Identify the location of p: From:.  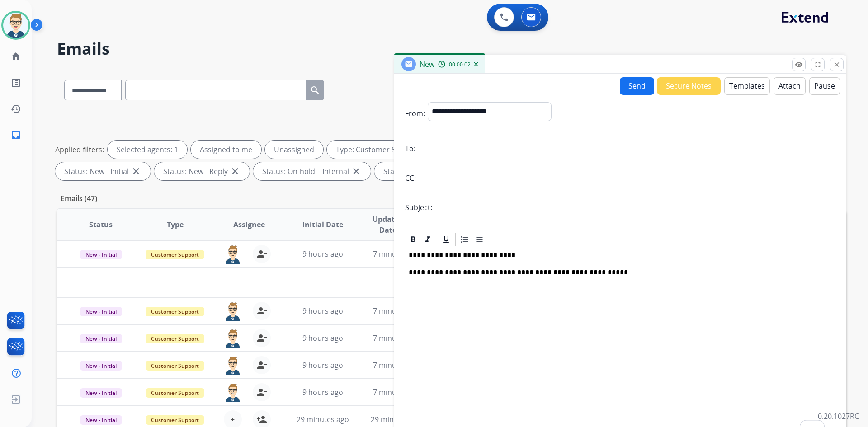
(415, 113).